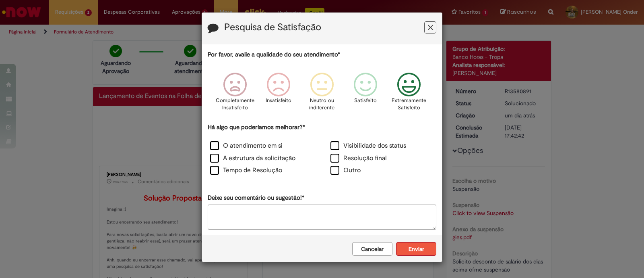  What do you see at coordinates (322, 150) in the screenshot?
I see `div: Há algo que poderíamos melhorar?*` at bounding box center [322, 150].